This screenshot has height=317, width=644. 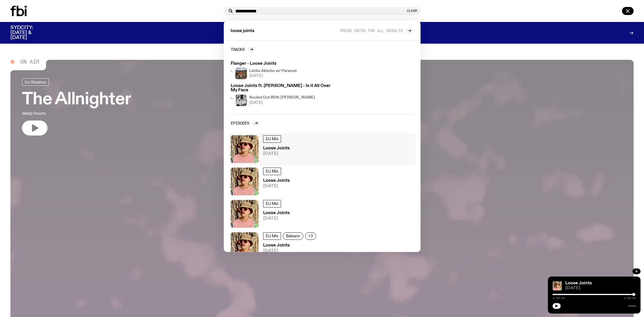 What do you see at coordinates (273, 71) in the screenshot?
I see `h4: Limbs Akimbo w/ Paramat` at bounding box center [273, 71].